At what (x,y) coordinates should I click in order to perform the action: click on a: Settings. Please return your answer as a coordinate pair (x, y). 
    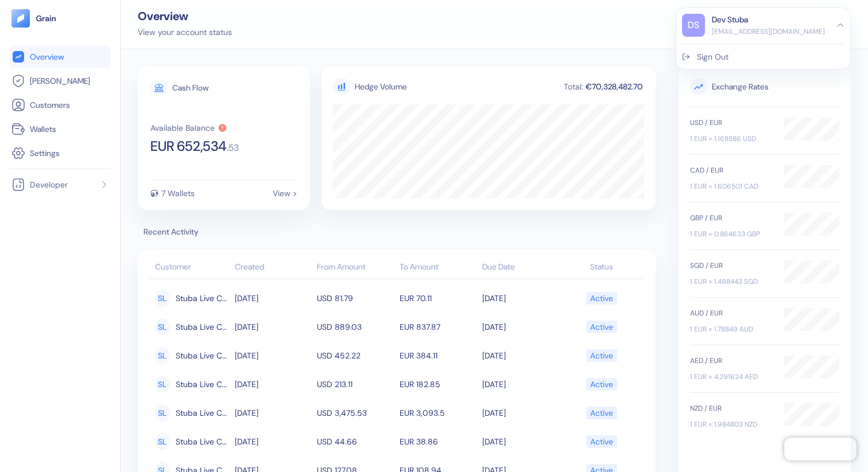
    Looking at the image, I should click on (60, 153).